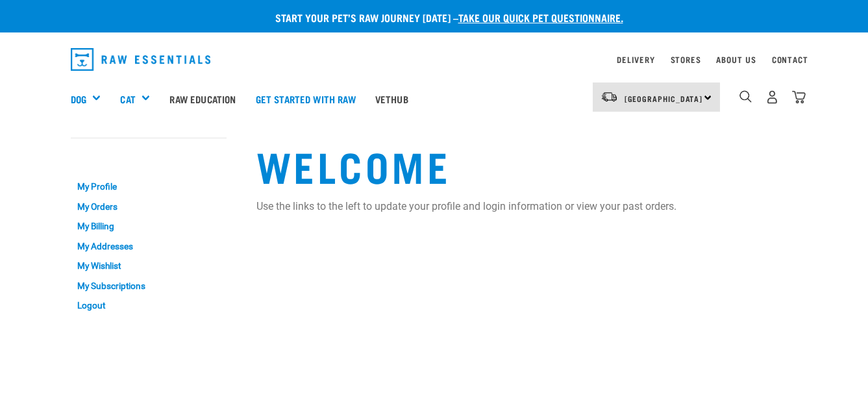 The image size is (868, 417). What do you see at coordinates (202, 99) in the screenshot?
I see `a: Raw Education` at bounding box center [202, 99].